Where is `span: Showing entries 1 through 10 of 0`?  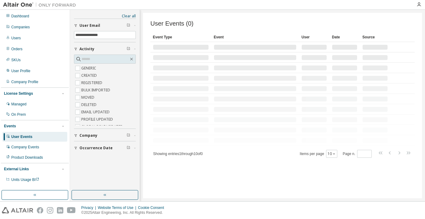 span: Showing entries 1 through 10 of 0 is located at coordinates (178, 154).